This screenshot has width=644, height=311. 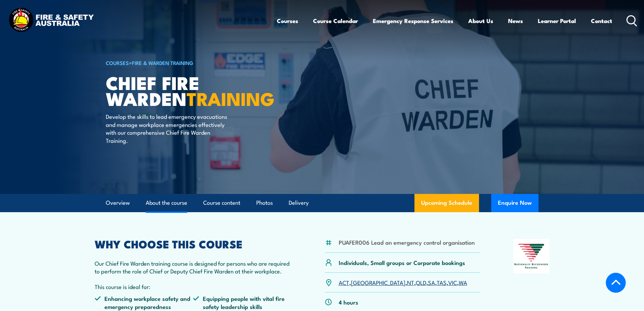 What do you see at coordinates (230, 98) in the screenshot?
I see `strong: TRAINING` at bounding box center [230, 98].